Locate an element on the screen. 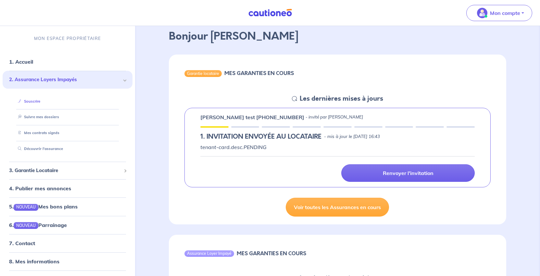  div: 8. Mes informations is located at coordinates (68, 261).